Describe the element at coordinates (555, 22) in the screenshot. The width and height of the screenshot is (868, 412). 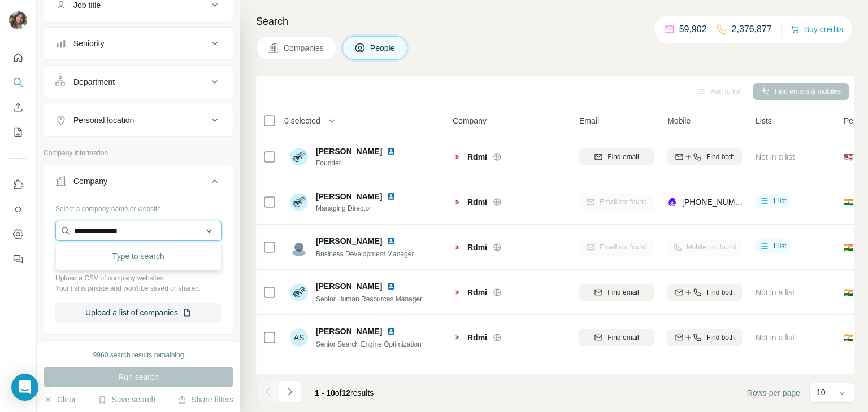
I see `h4: Search` at that location.